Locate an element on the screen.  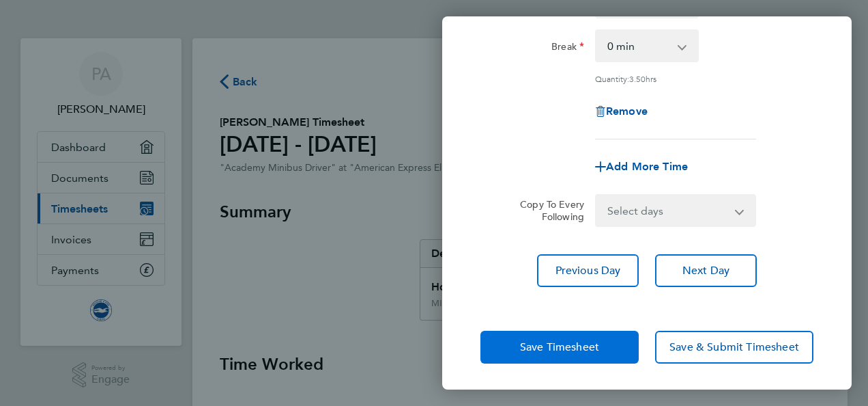
span: Save & Submit Timesheet is located at coordinates (734, 347).